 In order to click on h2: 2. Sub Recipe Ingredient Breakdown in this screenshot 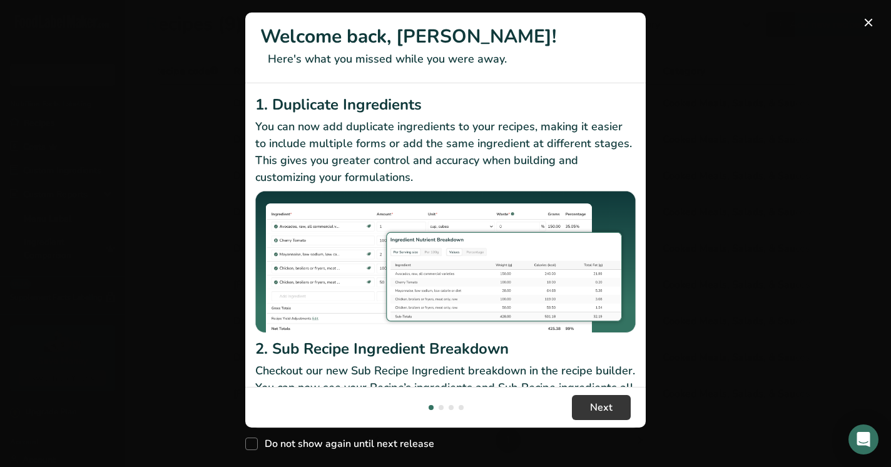, I will do `click(445, 348)`.